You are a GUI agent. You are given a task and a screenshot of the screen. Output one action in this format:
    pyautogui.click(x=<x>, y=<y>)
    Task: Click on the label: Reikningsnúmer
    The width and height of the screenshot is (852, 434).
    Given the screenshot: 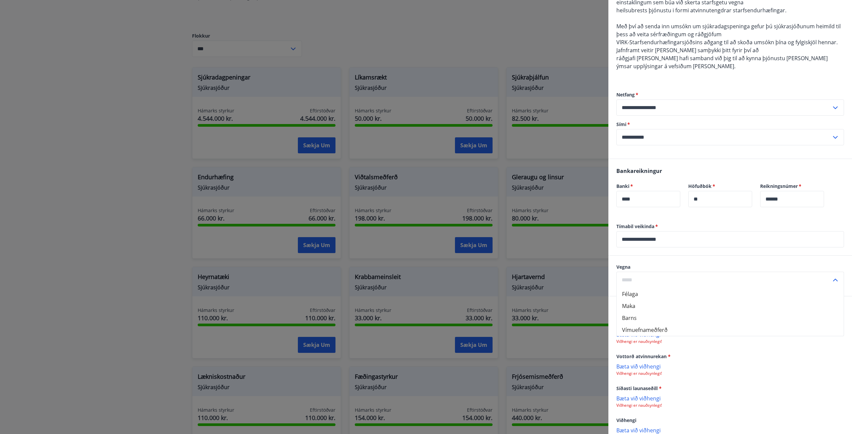 What is the action you would take?
    pyautogui.click(x=792, y=186)
    